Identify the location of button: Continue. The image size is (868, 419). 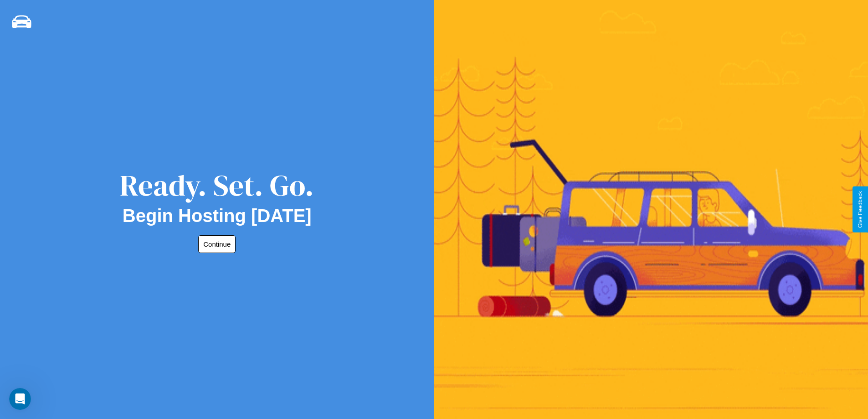
(217, 244).